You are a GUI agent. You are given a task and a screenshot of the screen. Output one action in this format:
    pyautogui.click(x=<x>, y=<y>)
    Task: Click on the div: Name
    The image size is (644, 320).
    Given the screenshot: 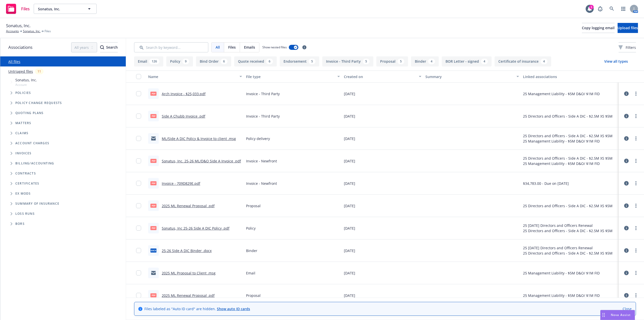 What is the action you would take?
    pyautogui.click(x=192, y=77)
    